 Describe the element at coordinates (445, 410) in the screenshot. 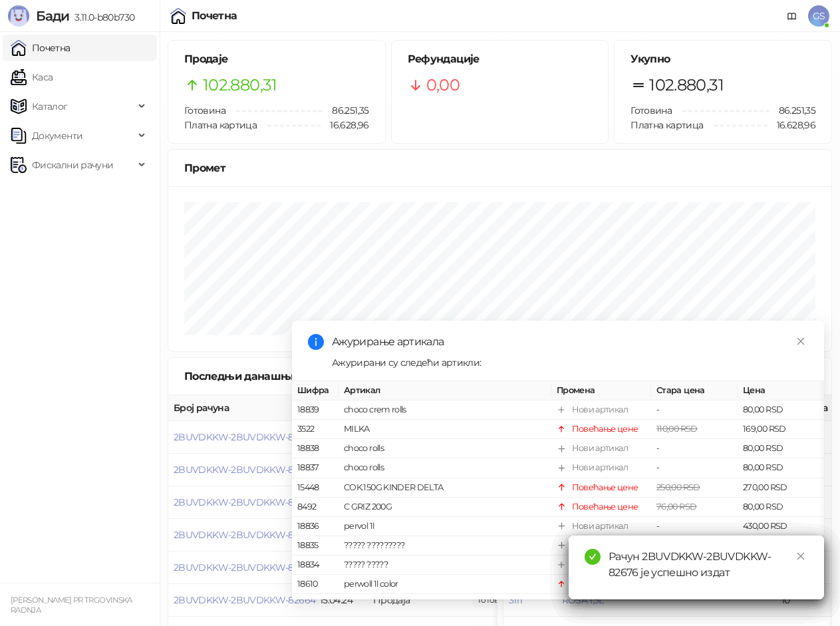

I see `td: choco crem rolls` at that location.